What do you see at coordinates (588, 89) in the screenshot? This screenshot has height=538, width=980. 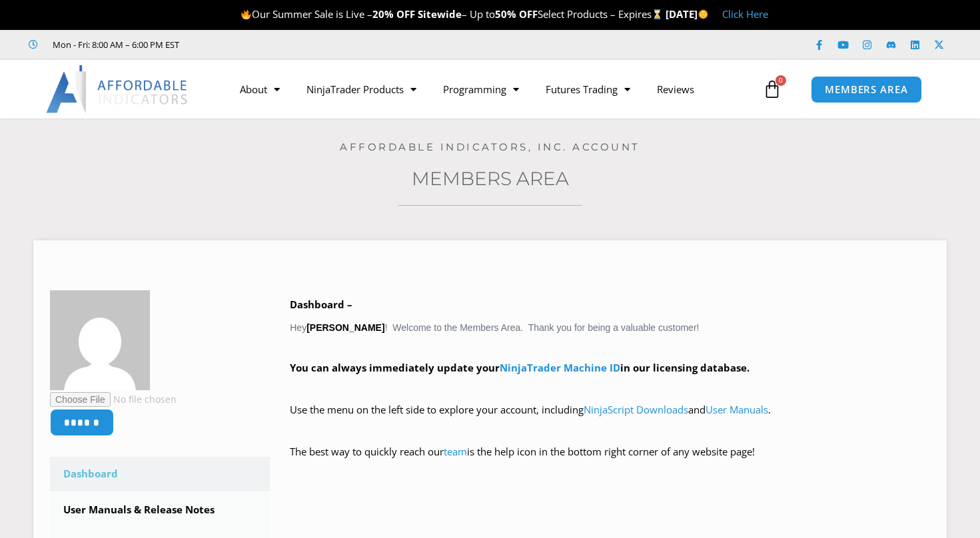 I see `a: Futures Trading` at bounding box center [588, 89].